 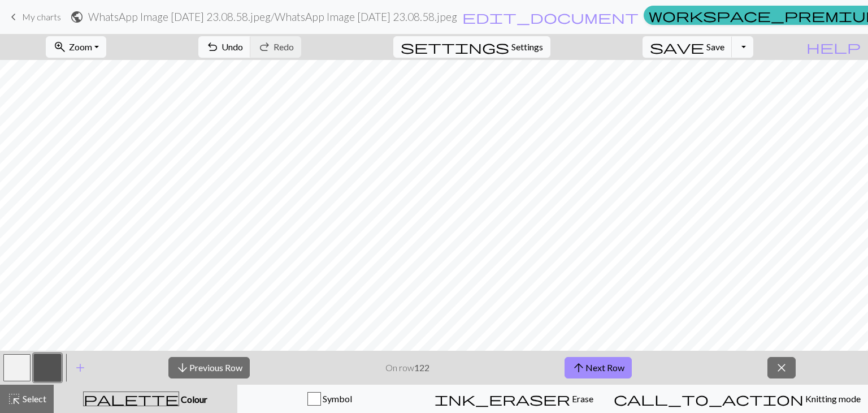 I want to click on span: call_to_action, so click(x=709, y=399).